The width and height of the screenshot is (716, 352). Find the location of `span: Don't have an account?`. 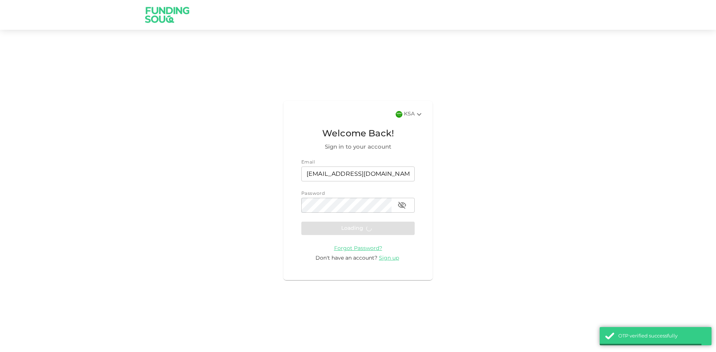

span: Don't have an account? is located at coordinates (346, 258).